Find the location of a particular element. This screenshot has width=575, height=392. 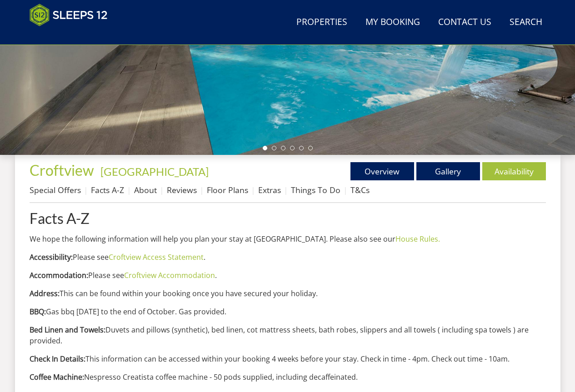

a: Extras is located at coordinates (270, 190).